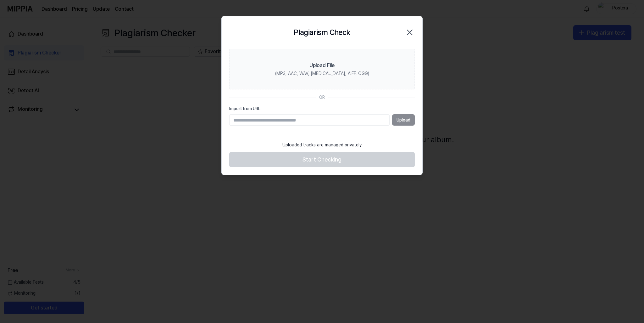  What do you see at coordinates (322, 145) in the screenshot?
I see `div: Uploaded tracks are managed privately` at bounding box center [322, 145].